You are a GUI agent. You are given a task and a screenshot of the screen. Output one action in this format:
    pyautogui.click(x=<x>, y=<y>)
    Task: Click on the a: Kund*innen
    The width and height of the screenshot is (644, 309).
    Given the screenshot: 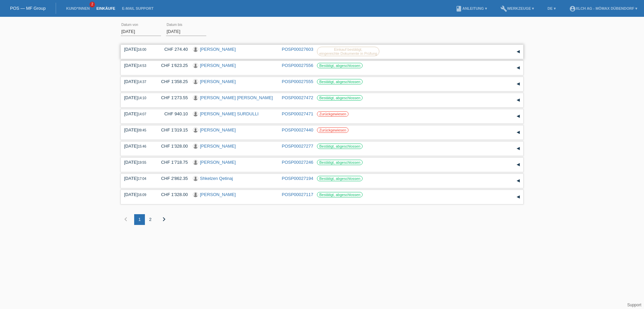 What is the action you would take?
    pyautogui.click(x=78, y=9)
    